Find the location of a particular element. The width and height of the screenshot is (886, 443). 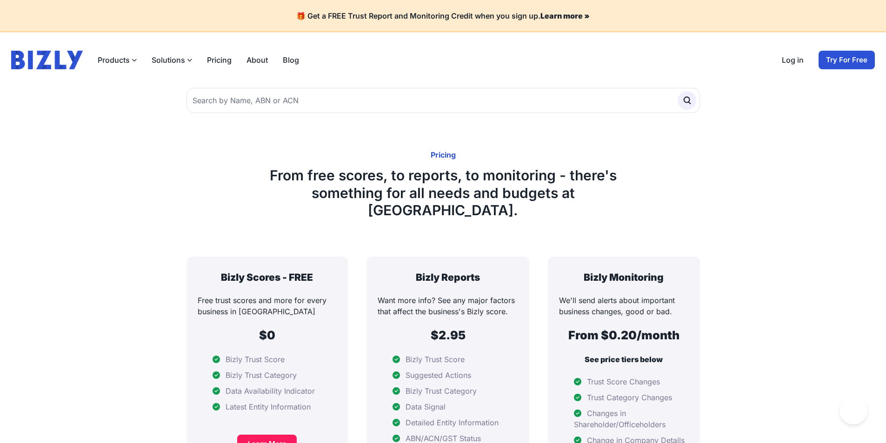

li: Latest Entity Information is located at coordinates (267, 407).